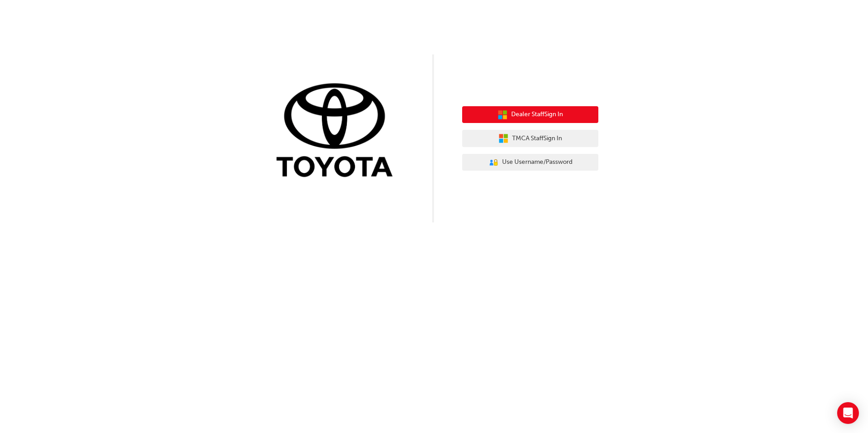  Describe the element at coordinates (530, 115) in the screenshot. I see `button: Dealer StaffSign In` at that location.